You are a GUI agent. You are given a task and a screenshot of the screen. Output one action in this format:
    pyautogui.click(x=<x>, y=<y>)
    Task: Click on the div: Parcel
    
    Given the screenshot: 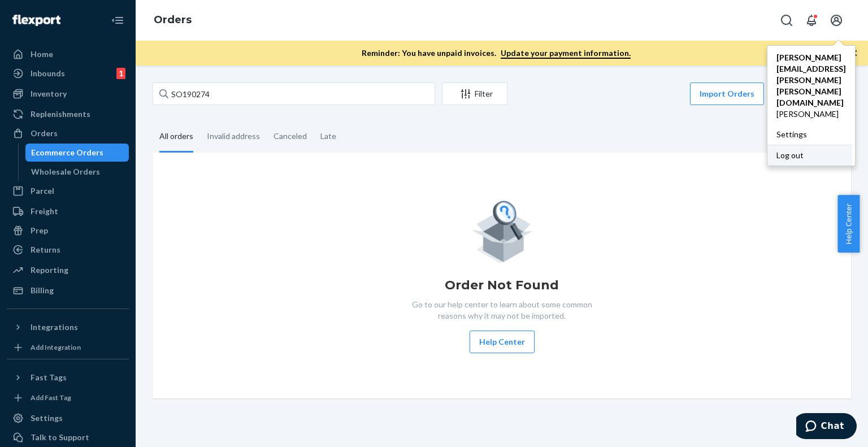 What is the action you would take?
    pyautogui.click(x=43, y=191)
    